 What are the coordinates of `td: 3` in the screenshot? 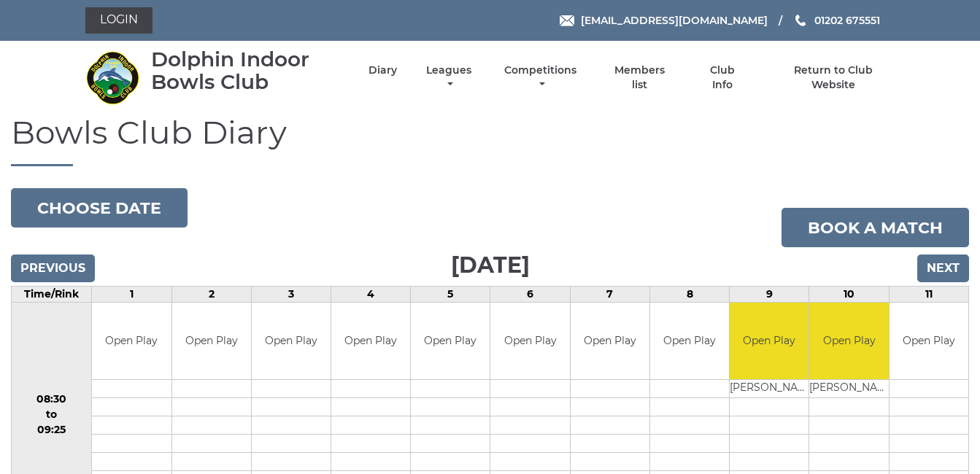 It's located at (290, 295).